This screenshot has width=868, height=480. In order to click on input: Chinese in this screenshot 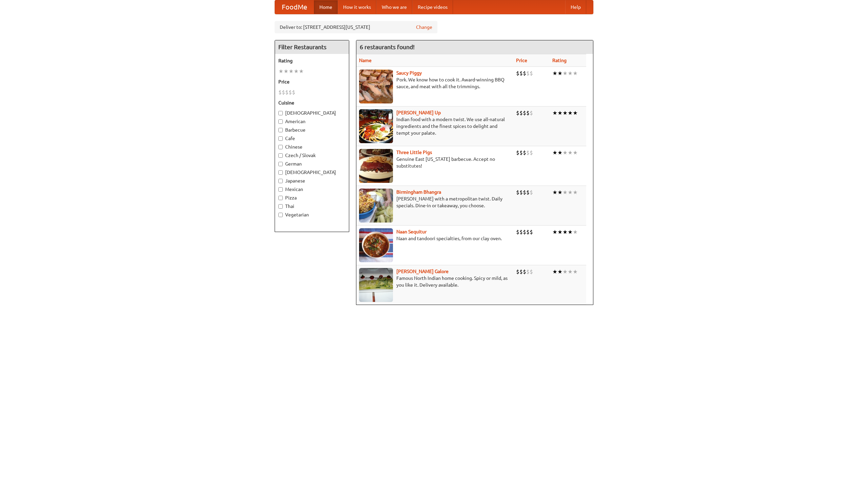, I will do `click(280, 147)`.